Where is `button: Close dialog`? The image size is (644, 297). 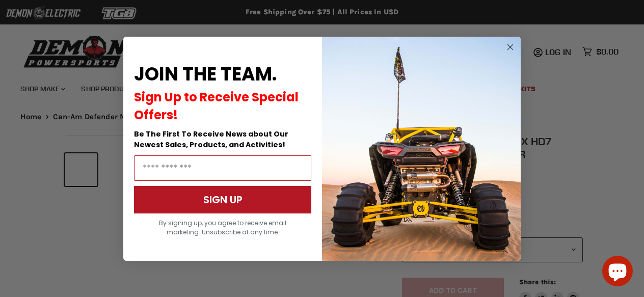
button: Close dialog is located at coordinates (510, 47).